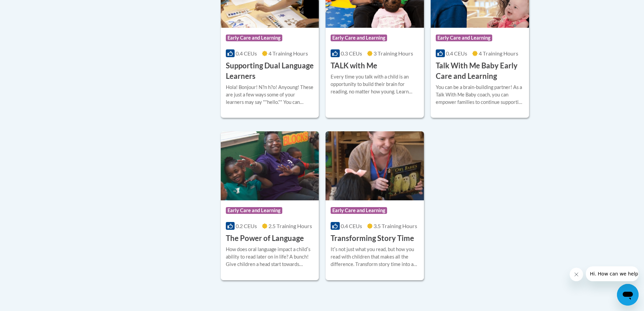  I want to click on div: How does oral language impact a childʹs ability to read later on in life? A bunch! Give children ..., so click(270, 257).